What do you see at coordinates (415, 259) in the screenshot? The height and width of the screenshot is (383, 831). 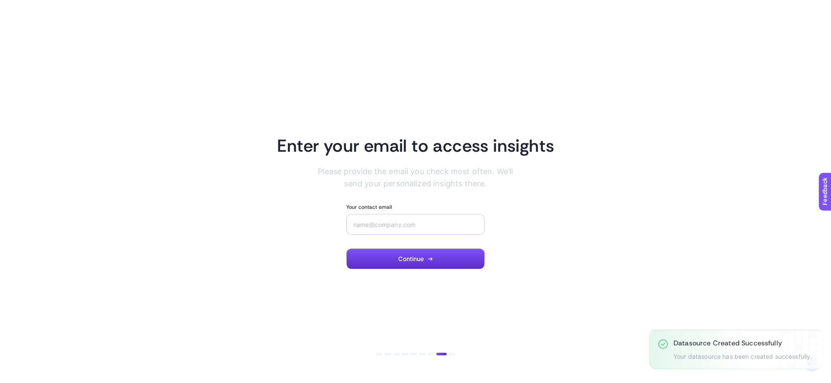 I see `button: Continue` at bounding box center [415, 259].